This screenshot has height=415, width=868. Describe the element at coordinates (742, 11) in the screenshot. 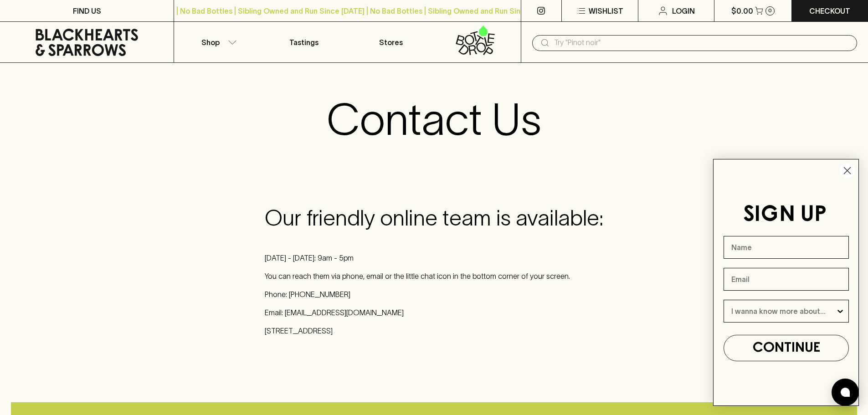

I see `p: $0.00` at that location.